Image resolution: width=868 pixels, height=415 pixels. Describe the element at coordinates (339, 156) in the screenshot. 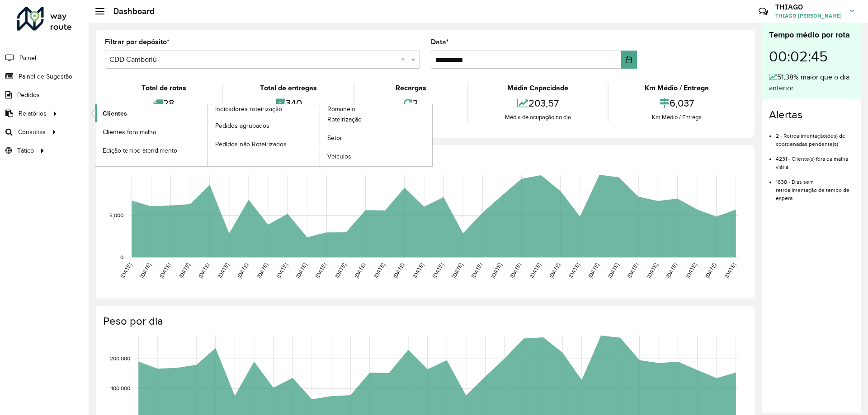

I see `span: Veículos` at that location.